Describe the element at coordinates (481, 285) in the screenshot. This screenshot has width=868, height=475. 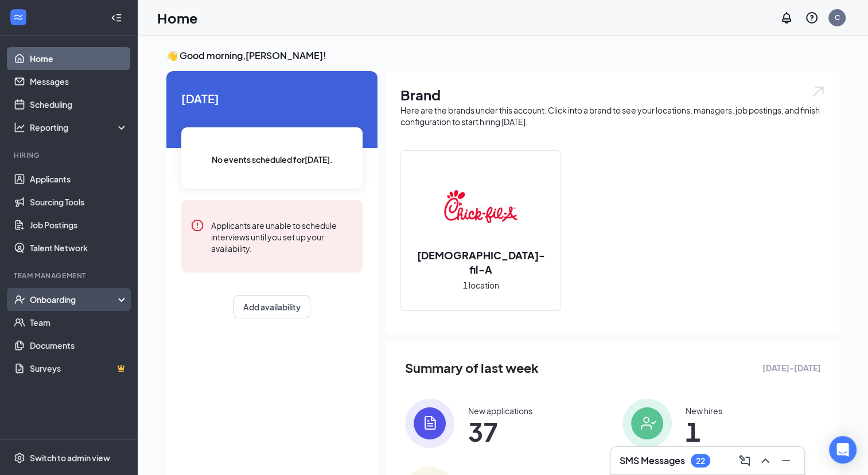
I see `span: 1 location` at that location.